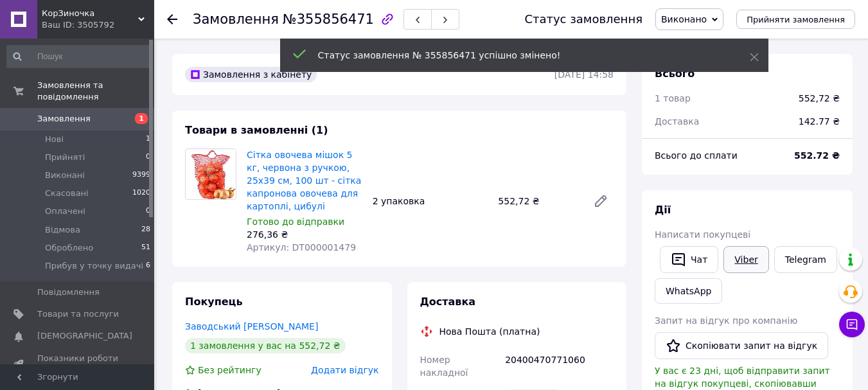  Describe the element at coordinates (726, 321) in the screenshot. I see `span: Запит на відгук про компанію` at that location.